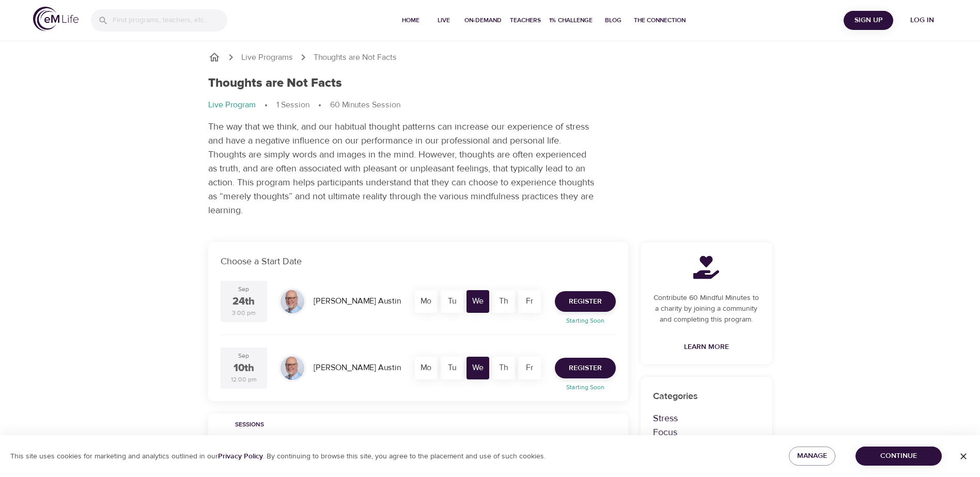  What do you see at coordinates (275, 83) in the screenshot?
I see `h1: Thoughts are Not Facts` at bounding box center [275, 83].